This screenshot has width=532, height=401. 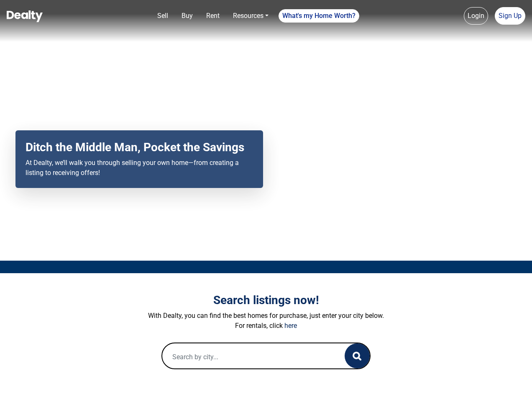 What do you see at coordinates (319, 16) in the screenshot?
I see `a: What's my Home Worth?` at bounding box center [319, 16].